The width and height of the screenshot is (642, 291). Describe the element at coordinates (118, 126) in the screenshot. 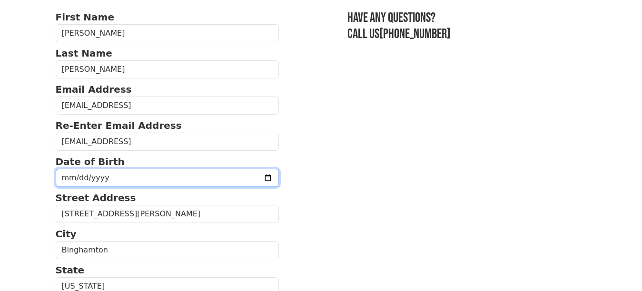

I see `strong: Re-Enter Email Address` at that location.